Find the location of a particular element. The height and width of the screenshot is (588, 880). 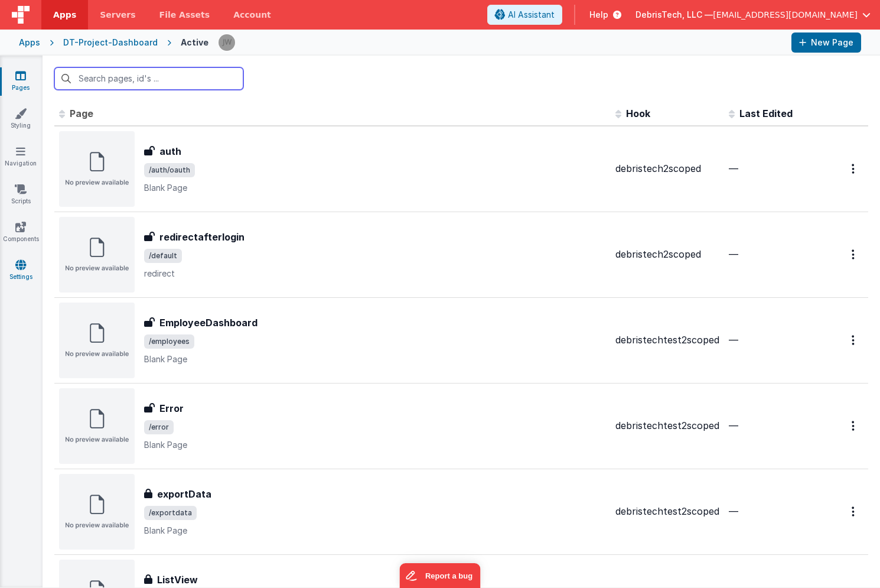

span: AI Assistant is located at coordinates (531, 15).